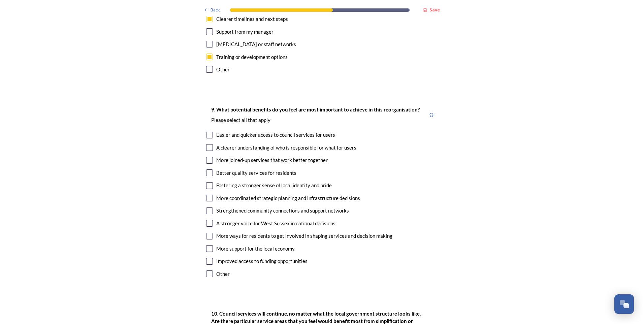  What do you see at coordinates (262, 261) in the screenshot?
I see `div: Improved access to funding opportunities` at bounding box center [262, 261].